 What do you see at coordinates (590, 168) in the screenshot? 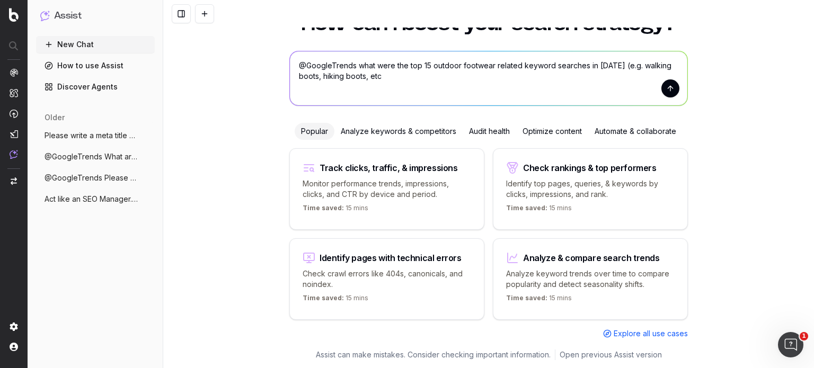
I see `div: Check rankings & top performers` at bounding box center [590, 168].